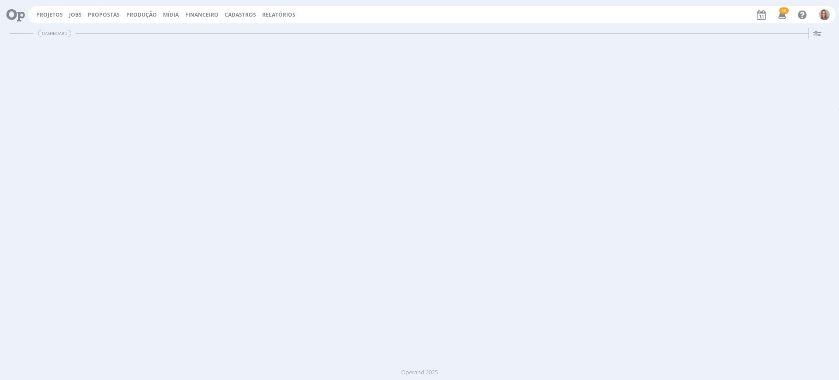 This screenshot has width=839, height=380. I want to click on a: Relatórios, so click(279, 14).